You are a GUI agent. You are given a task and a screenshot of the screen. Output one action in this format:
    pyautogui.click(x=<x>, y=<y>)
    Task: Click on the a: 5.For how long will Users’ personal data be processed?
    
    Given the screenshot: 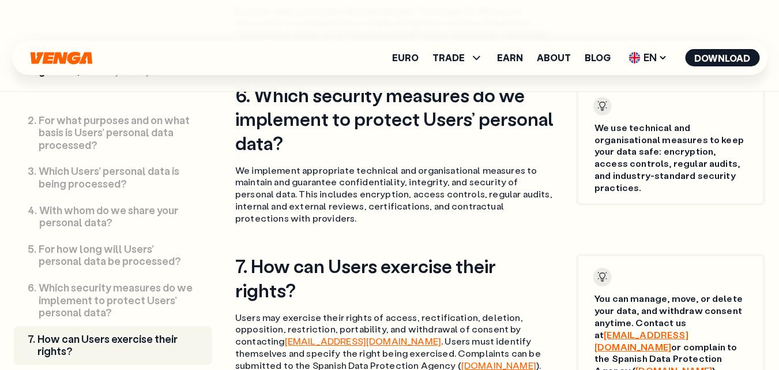 What is the action you would take?
    pyautogui.click(x=113, y=255)
    